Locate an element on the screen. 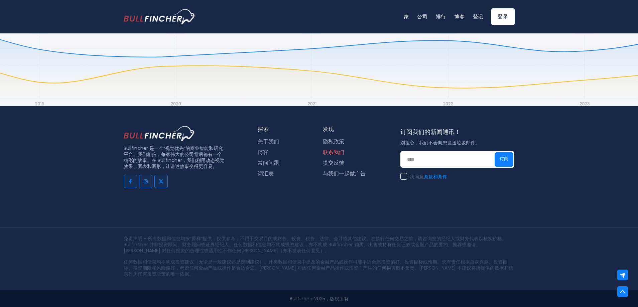 This screenshot has width=638, height=307. font: 订阅 is located at coordinates (504, 159).